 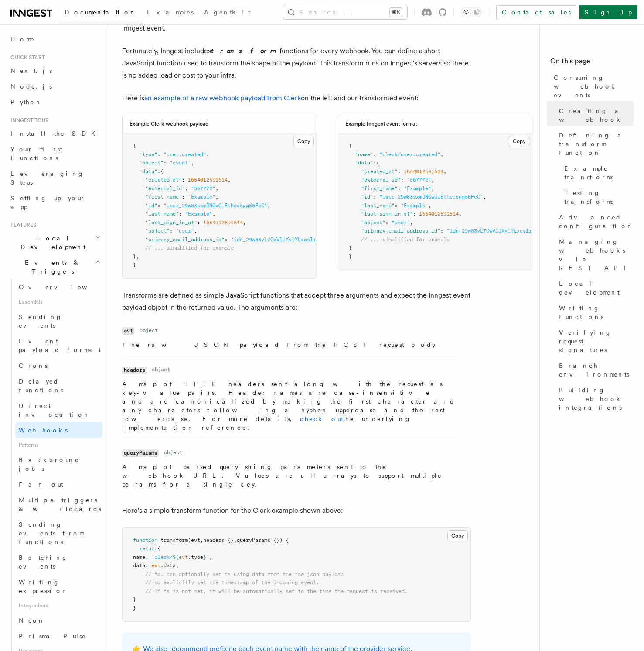 I want to click on a: Webhooks, so click(x=59, y=430).